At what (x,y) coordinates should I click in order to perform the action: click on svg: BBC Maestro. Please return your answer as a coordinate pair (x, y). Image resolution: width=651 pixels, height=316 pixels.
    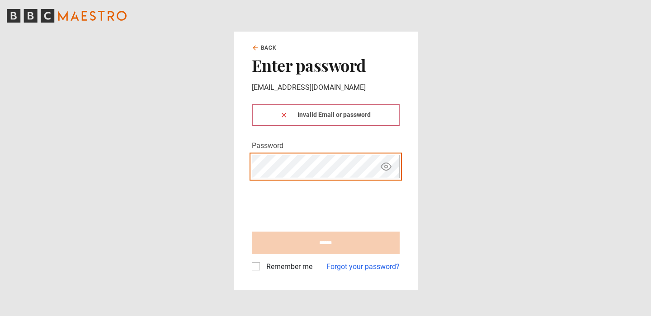
    Looking at the image, I should click on (66, 16).